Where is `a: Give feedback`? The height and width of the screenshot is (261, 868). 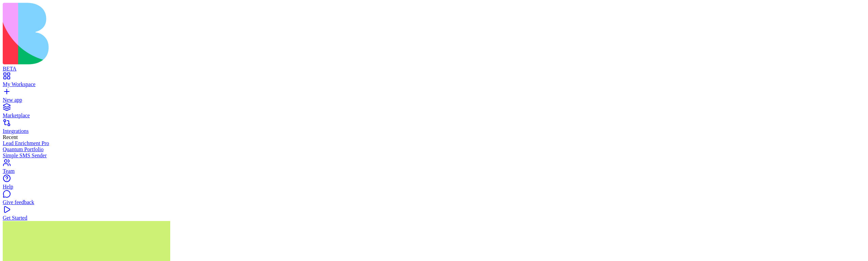 a: Give feedback is located at coordinates (434, 200).